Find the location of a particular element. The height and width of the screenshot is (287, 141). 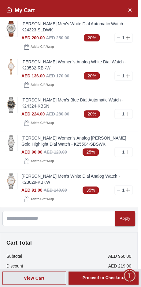

div: Chat Widget is located at coordinates (129, 276).